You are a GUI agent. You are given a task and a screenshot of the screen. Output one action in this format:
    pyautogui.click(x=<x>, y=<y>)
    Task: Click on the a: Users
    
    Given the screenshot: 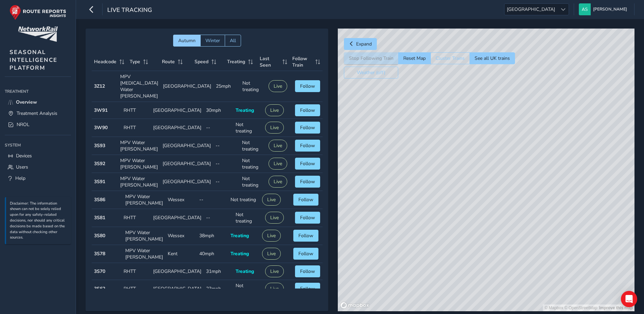 What is the action you would take?
    pyautogui.click(x=38, y=166)
    